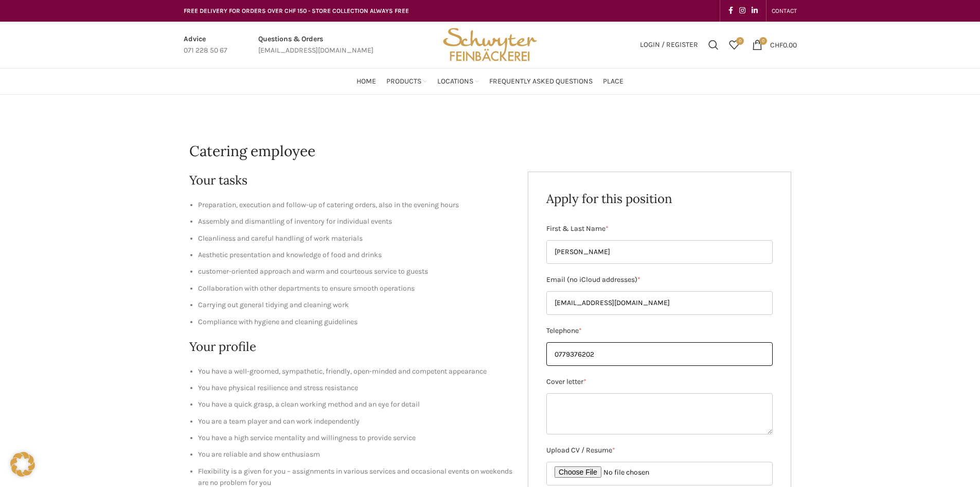  I want to click on a: Site logo, so click(490, 44).